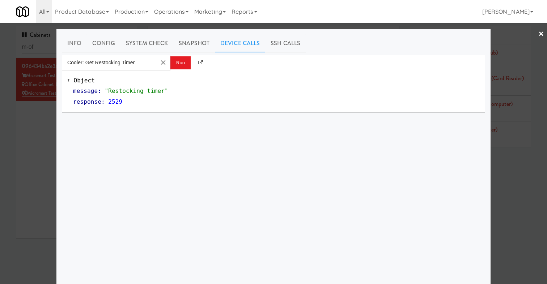 This screenshot has width=547, height=284. What do you see at coordinates (22, 12) in the screenshot?
I see `img: Micromart` at bounding box center [22, 12].